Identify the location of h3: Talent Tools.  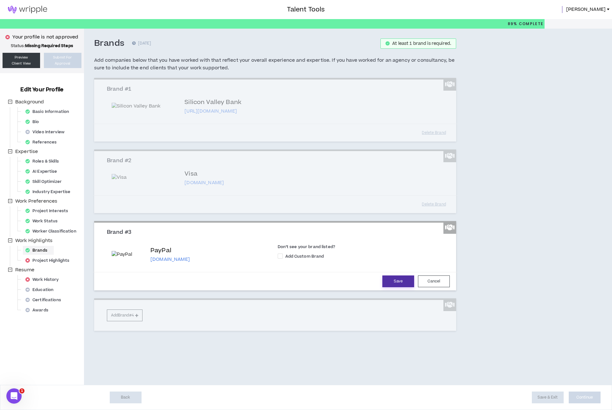
(305, 10).